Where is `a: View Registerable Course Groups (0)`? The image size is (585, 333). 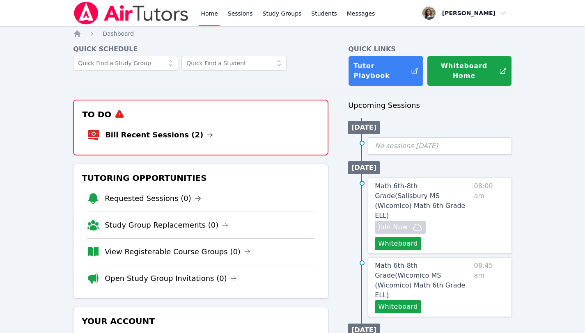
a: View Registerable Course Groups (0) is located at coordinates (177, 252).